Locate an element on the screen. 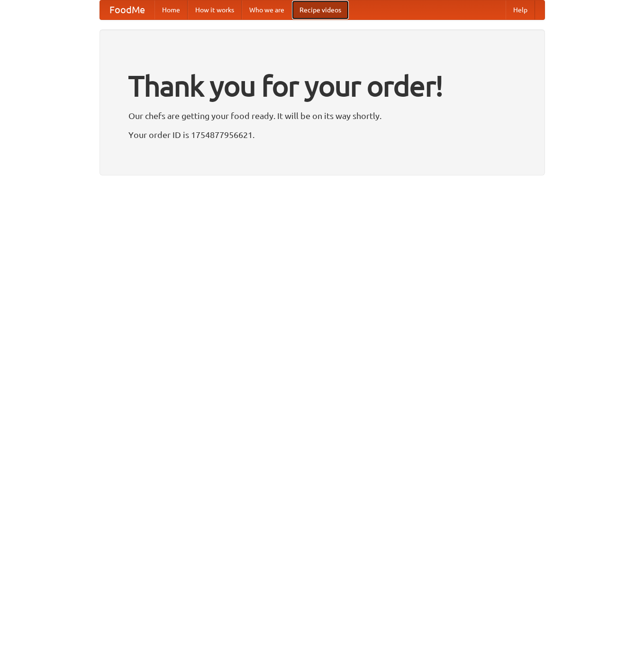 The image size is (644, 671). p: Your order ID is 1754877956621. is located at coordinates (322, 135).